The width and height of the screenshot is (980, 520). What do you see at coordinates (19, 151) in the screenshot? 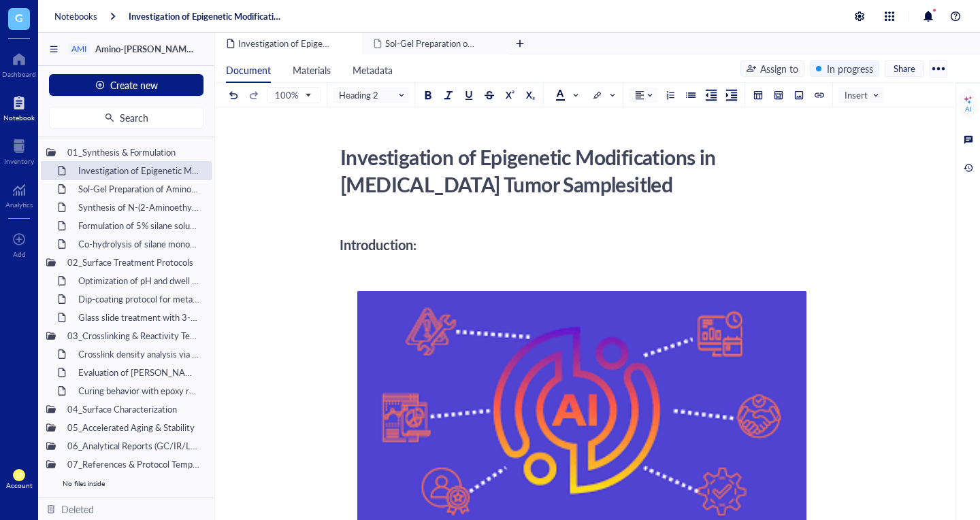
I see `a: Inventory` at bounding box center [19, 151].